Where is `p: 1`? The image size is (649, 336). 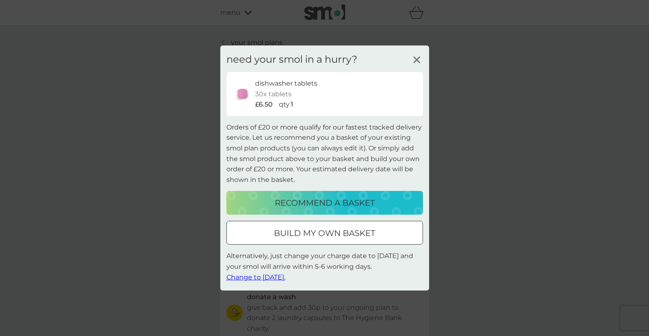
p: 1 is located at coordinates (292, 104).